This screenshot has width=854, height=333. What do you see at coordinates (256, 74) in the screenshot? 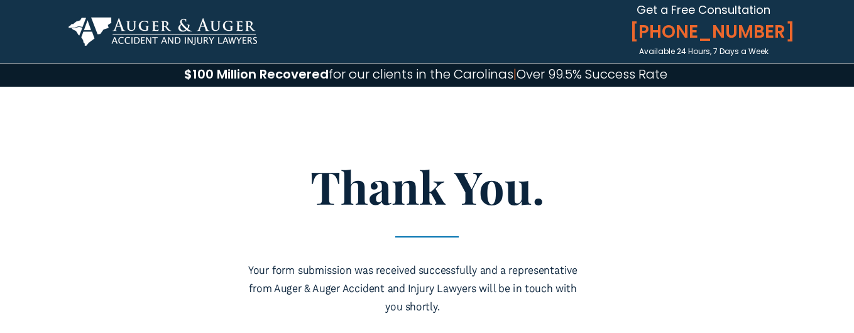
I see `span: $100 Million Recovered` at bounding box center [256, 74].